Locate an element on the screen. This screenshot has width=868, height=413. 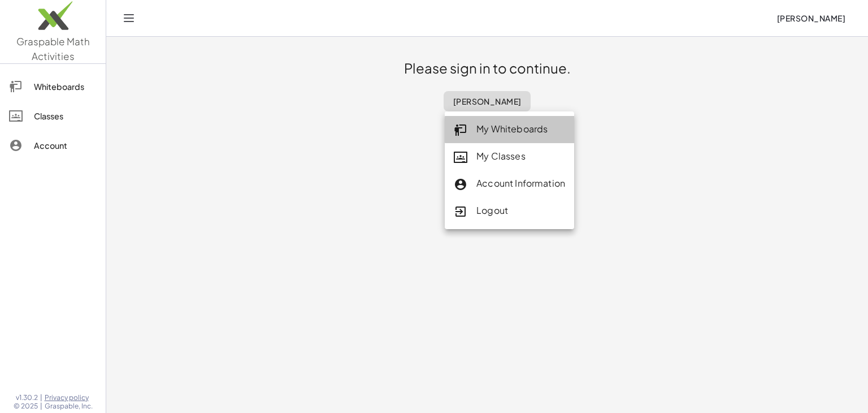
h1: Please sign in to continue. is located at coordinates (487, 69).